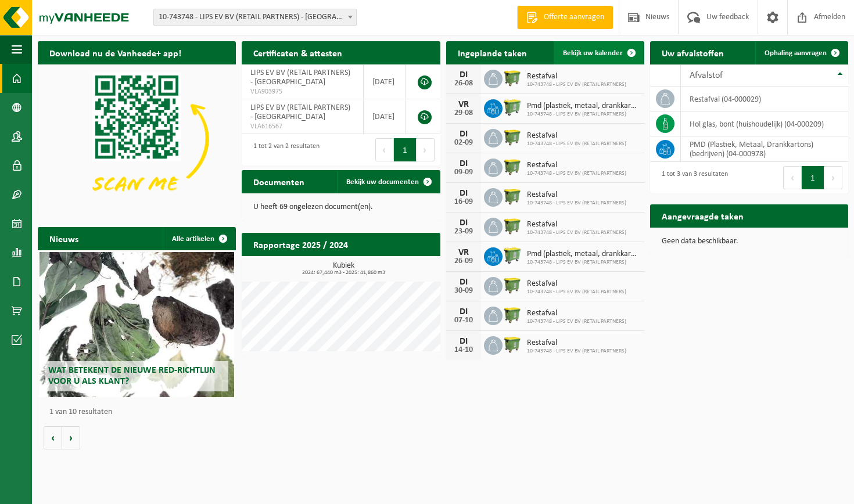 This screenshot has width=854, height=504. What do you see at coordinates (598, 53) in the screenshot?
I see `a: Bekijk uw kalender` at bounding box center [598, 53].